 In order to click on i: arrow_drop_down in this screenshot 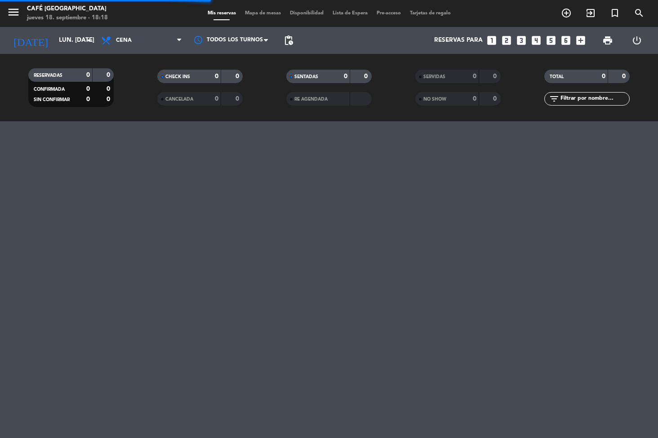, I will do `click(89, 40)`.